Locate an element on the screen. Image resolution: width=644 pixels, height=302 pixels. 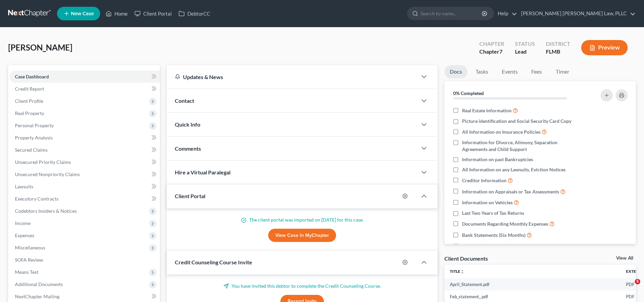
a: Unsecured Nonpriority Claims is located at coordinates (84, 174).